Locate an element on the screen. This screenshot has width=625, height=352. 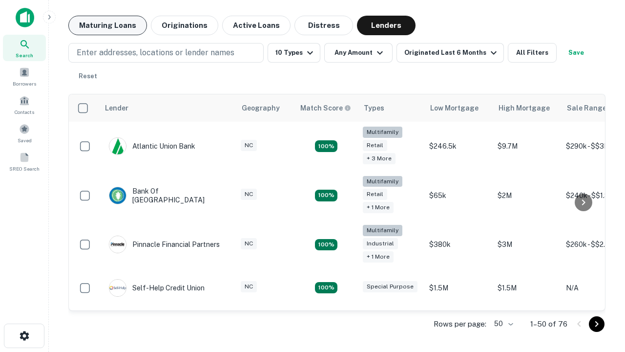
button: Any Amount is located at coordinates (359, 53).